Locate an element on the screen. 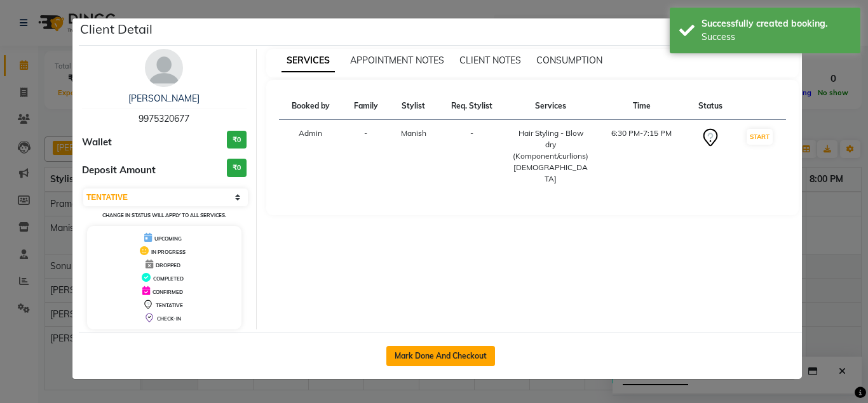 The height and width of the screenshot is (403, 868). button: START is located at coordinates (759, 136).